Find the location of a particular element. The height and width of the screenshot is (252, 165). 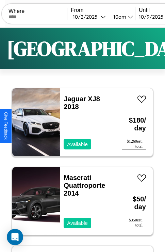

div: Give Feedback is located at coordinates (6, 126).